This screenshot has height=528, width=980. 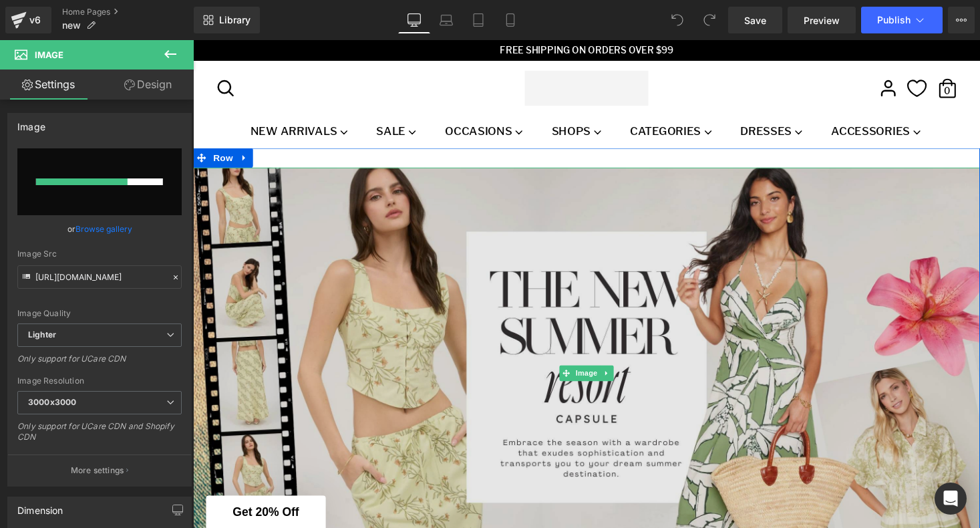 I want to click on span: Publish, so click(x=894, y=20).